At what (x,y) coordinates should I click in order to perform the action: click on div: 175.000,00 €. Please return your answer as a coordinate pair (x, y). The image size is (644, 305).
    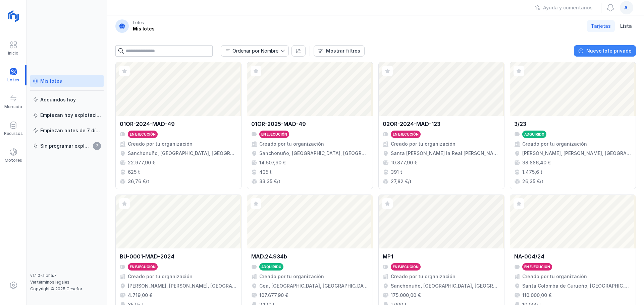
    Looking at the image, I should click on (406, 295).